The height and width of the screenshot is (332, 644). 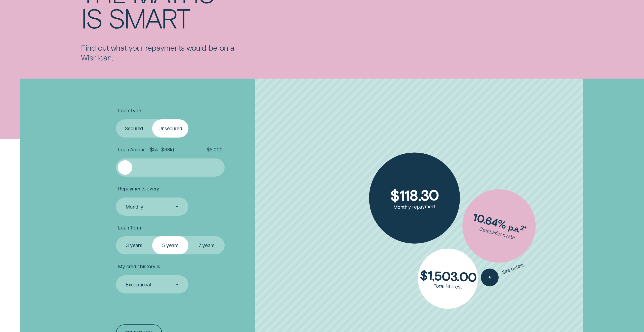 What do you see at coordinates (139, 266) in the screenshot?
I see `span: My credit history is` at bounding box center [139, 266].